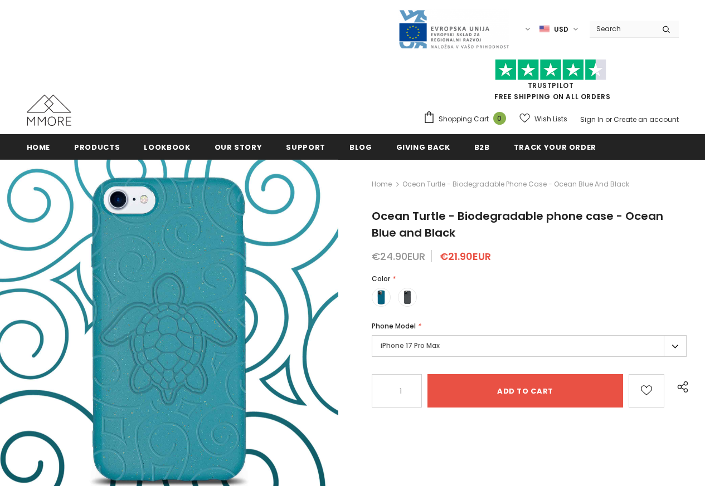 The width and height of the screenshot is (705, 486). Describe the element at coordinates (621, 28) in the screenshot. I see `input: Search Site` at that location.